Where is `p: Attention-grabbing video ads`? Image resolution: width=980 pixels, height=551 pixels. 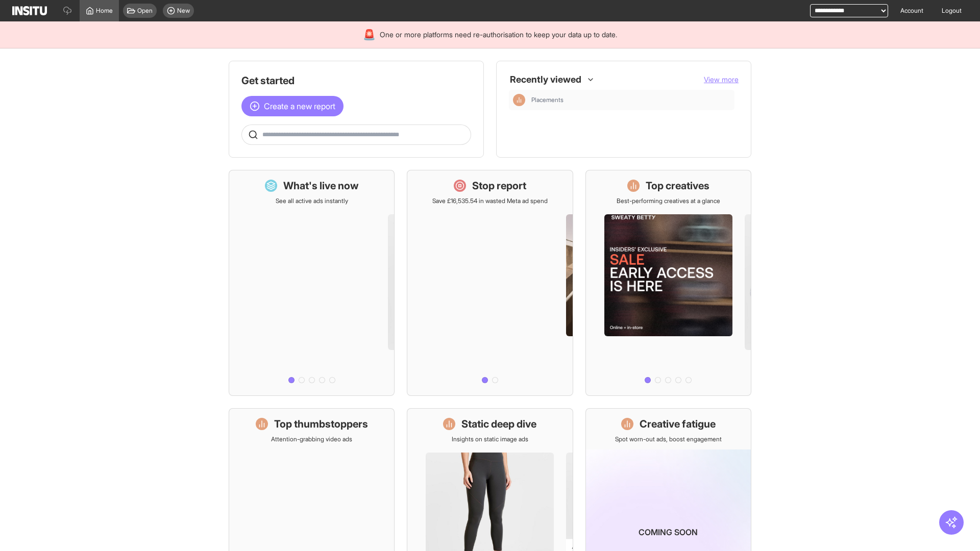
p: Attention-grabbing video ads is located at coordinates (312, 439).